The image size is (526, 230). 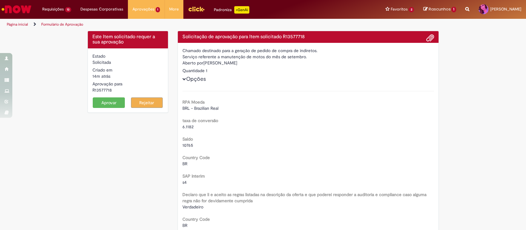 What do you see at coordinates (412, 10) in the screenshot?
I see `span: 2` at bounding box center [412, 10].